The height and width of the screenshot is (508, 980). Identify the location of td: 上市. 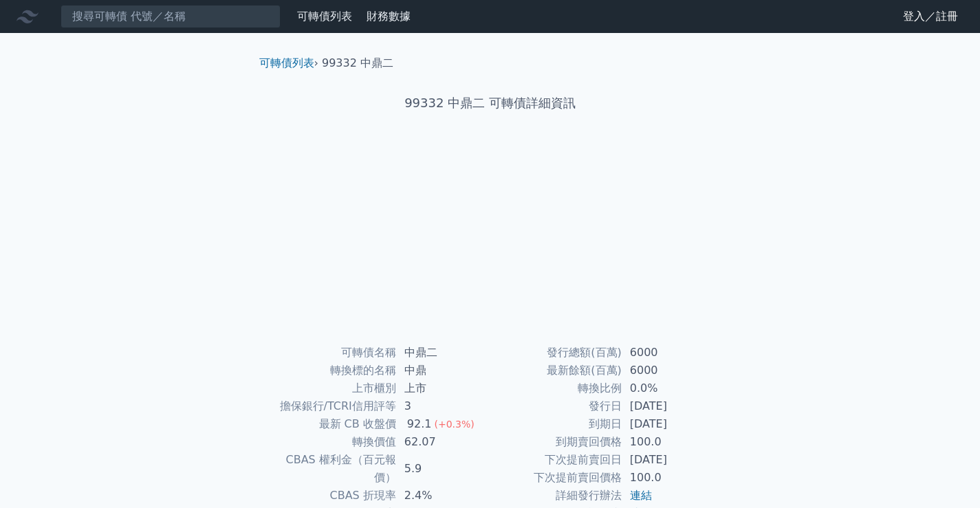
(443, 388).